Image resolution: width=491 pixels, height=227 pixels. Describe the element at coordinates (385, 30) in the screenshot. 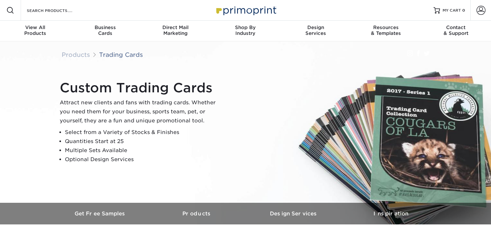

I see `div: & Templates` at that location.